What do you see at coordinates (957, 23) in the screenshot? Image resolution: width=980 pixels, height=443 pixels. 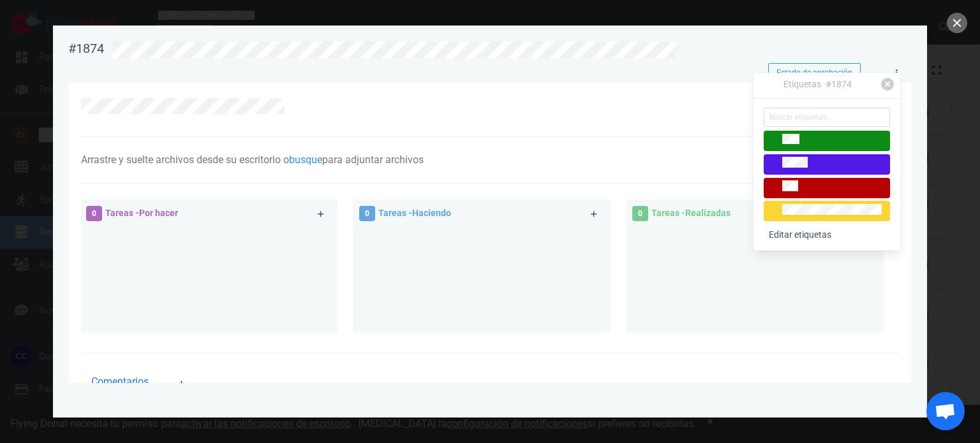 I see `button: cerca` at bounding box center [957, 23].